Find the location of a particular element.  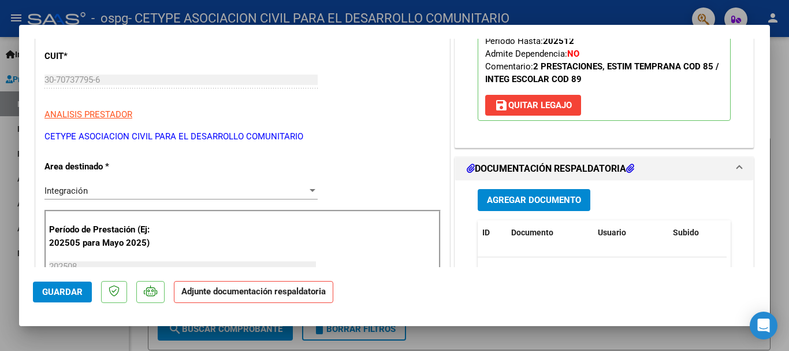

span: ID is located at coordinates (486, 232).